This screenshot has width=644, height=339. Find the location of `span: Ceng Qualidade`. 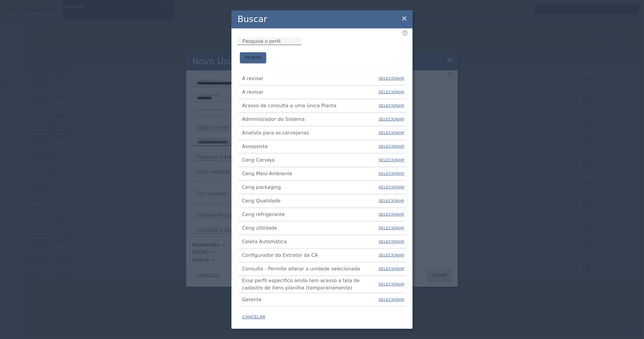

span: Ceng Qualidade is located at coordinates (310, 201).